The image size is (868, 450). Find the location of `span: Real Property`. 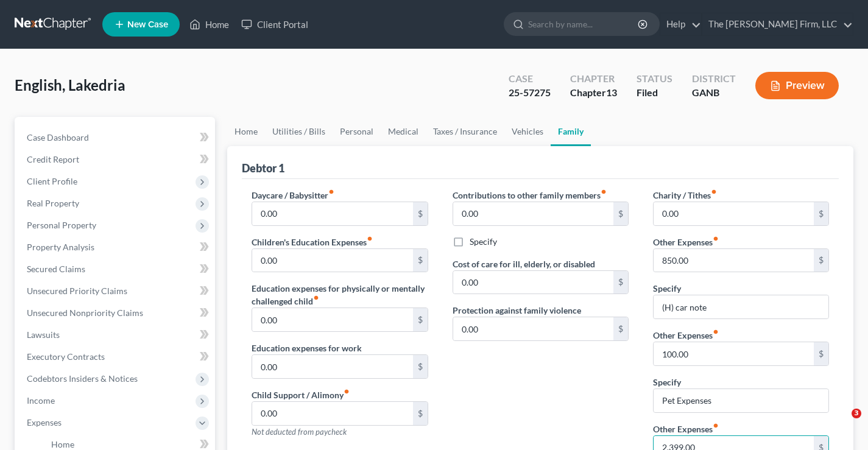

span: Real Property is located at coordinates (53, 203).